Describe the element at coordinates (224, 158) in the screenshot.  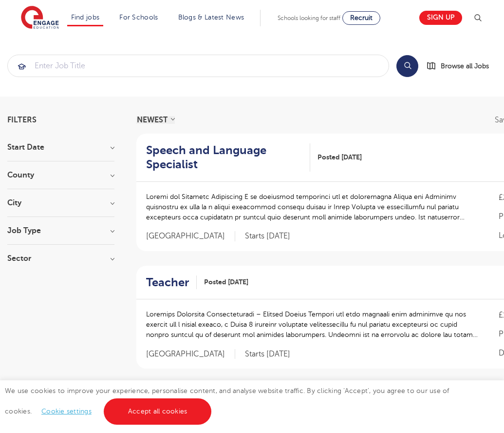
I see `h2: Speech and Language Specialist` at that location.